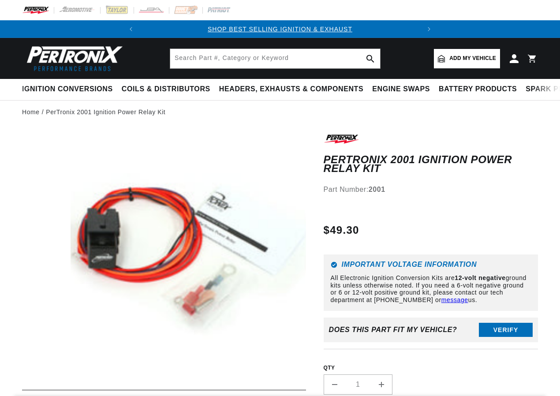 Image resolution: width=560 pixels, height=396 pixels. I want to click on label: QTY, so click(431, 368).